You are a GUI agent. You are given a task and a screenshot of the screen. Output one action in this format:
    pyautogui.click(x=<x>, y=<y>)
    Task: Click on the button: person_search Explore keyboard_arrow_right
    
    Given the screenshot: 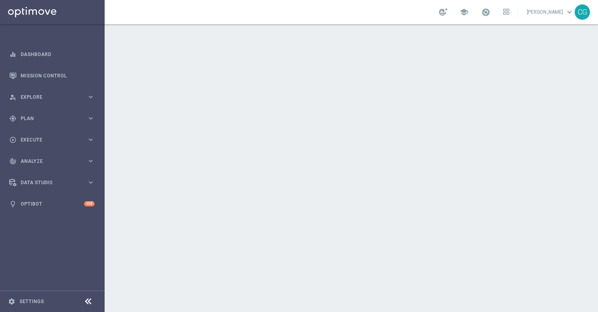 What is the action you would take?
    pyautogui.click(x=52, y=97)
    